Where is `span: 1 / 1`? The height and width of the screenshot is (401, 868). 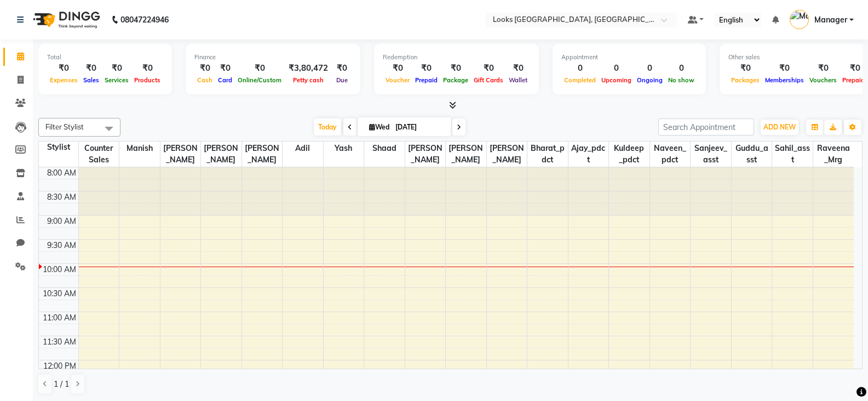 span: 1 / 1 is located at coordinates (61, 383).